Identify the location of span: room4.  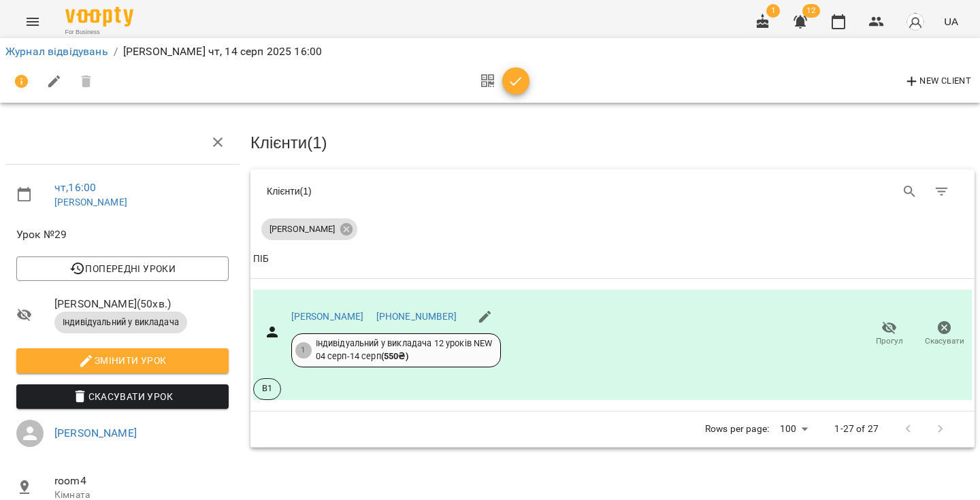
(142, 481).